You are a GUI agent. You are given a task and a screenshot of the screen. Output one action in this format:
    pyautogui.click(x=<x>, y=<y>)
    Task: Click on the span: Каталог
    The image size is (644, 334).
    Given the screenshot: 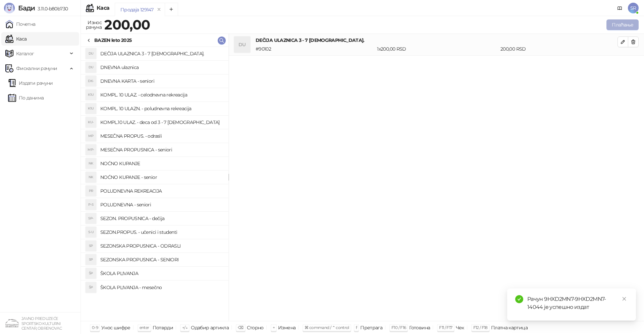 What is the action you would take?
    pyautogui.click(x=25, y=54)
    